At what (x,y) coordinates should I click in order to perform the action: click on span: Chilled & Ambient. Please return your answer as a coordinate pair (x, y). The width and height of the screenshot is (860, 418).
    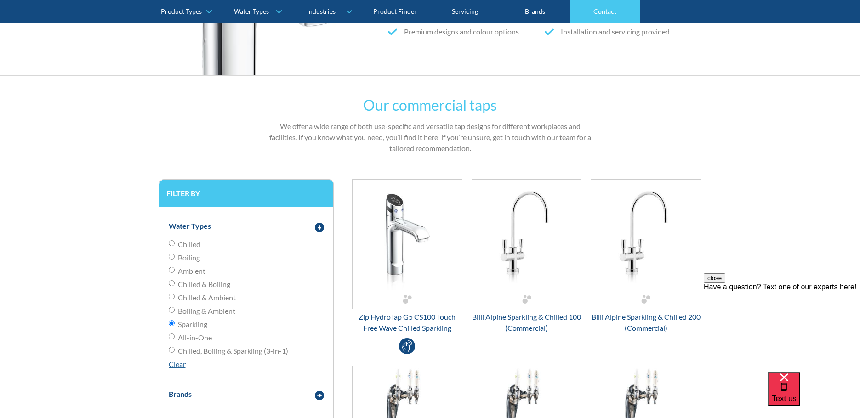
    Looking at the image, I should click on (207, 298).